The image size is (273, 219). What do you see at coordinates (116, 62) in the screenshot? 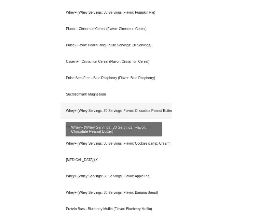
I see `div: Casein+ - Cinnamon Cereal (Flavor: Cinnamon Cereal)` at bounding box center [116, 62].